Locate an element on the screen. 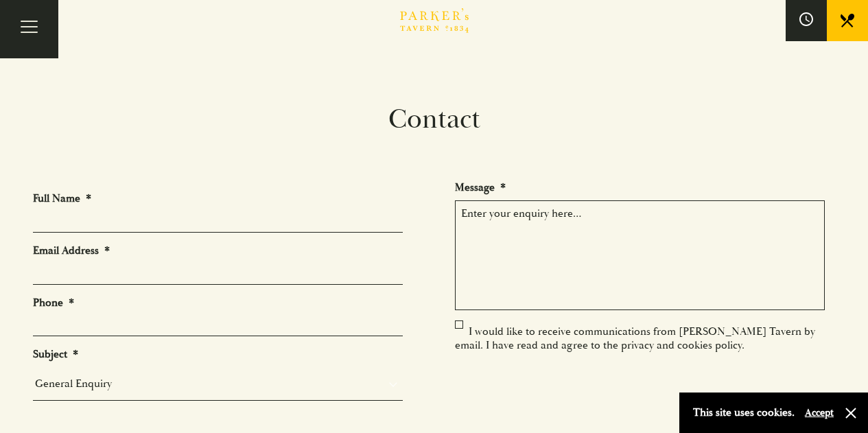 The width and height of the screenshot is (868, 433). label: Email Address is located at coordinates (72, 251).